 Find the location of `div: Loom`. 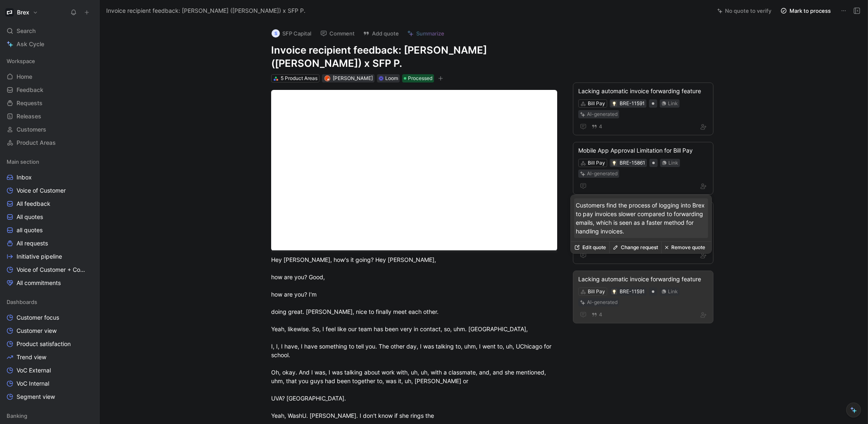

div: Loom is located at coordinates (392, 78).